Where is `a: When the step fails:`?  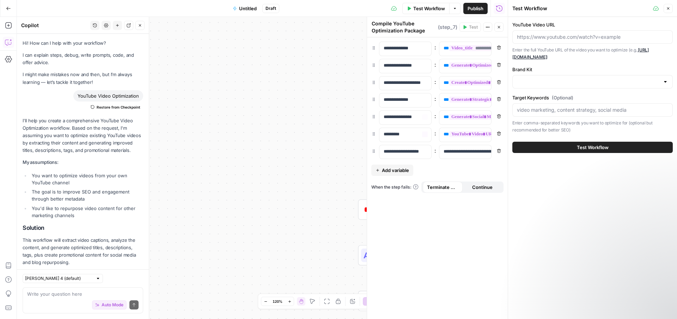 a: When the step fails: is located at coordinates (395, 187).